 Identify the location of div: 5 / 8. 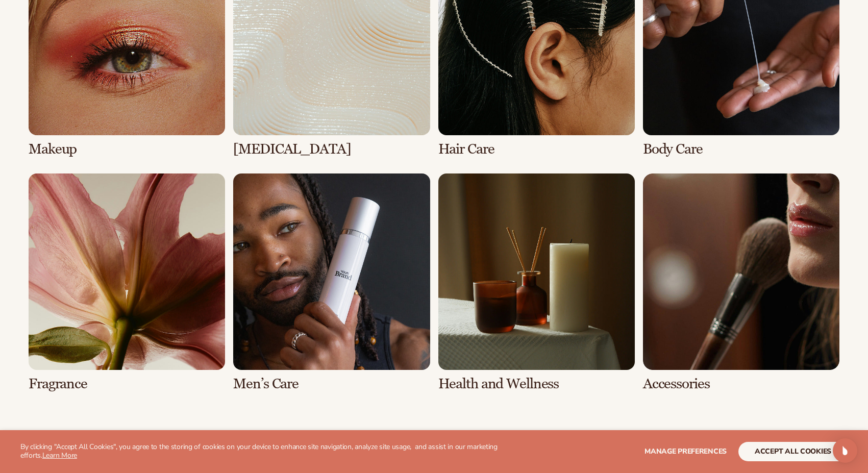
(126, 283).